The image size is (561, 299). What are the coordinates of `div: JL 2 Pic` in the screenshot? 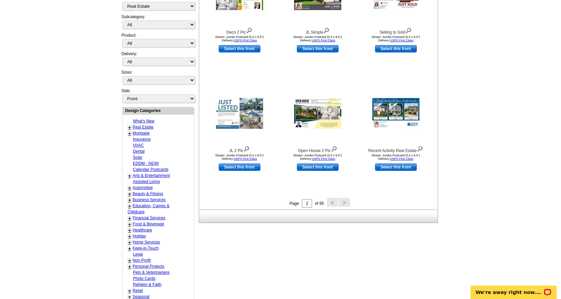 It's located at (239, 149).